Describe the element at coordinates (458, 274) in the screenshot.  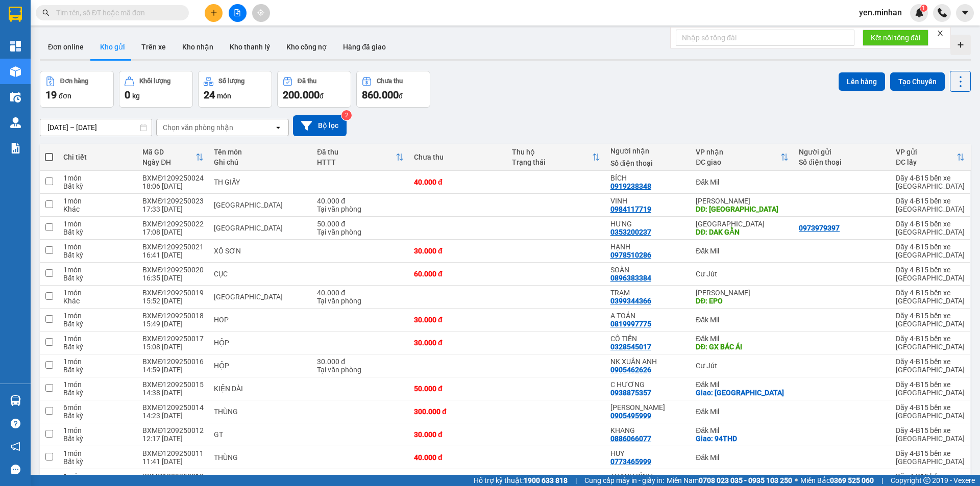
I see `div: 60.000 đ` at that location.